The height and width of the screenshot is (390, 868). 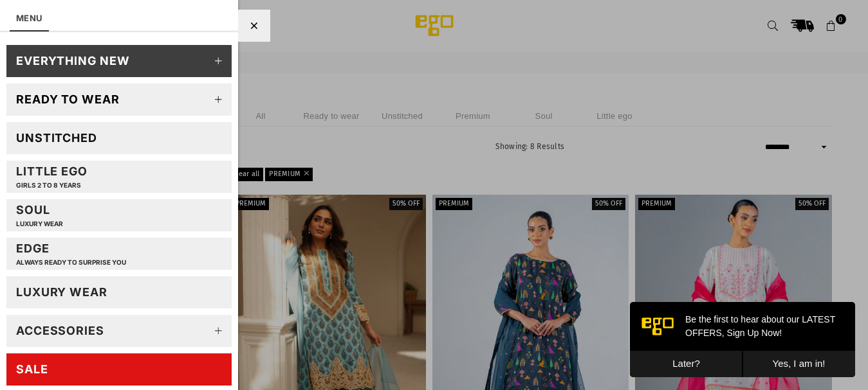 What do you see at coordinates (29, 18) in the screenshot?
I see `a: MENU` at bounding box center [29, 18].